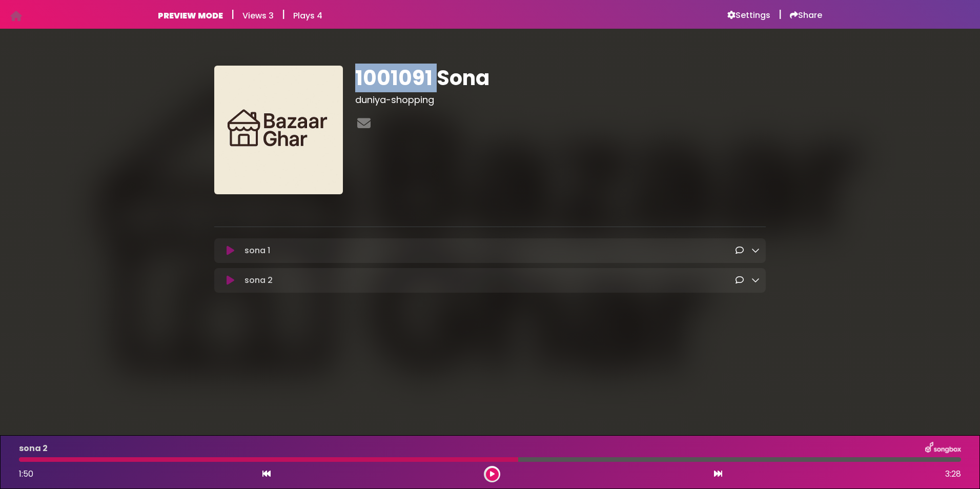 The width and height of the screenshot is (980, 489). I want to click on h6: Settings, so click(749, 16).